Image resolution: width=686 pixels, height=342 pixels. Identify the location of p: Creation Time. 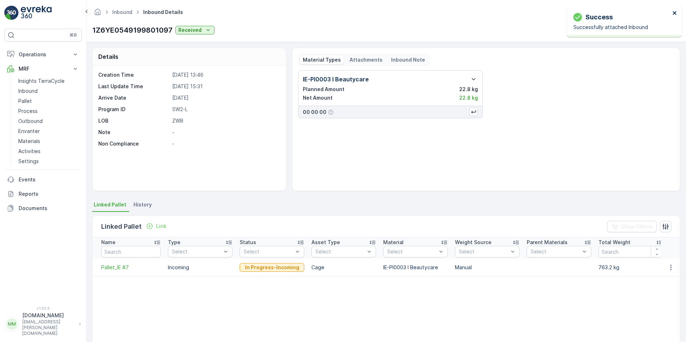
(134, 75).